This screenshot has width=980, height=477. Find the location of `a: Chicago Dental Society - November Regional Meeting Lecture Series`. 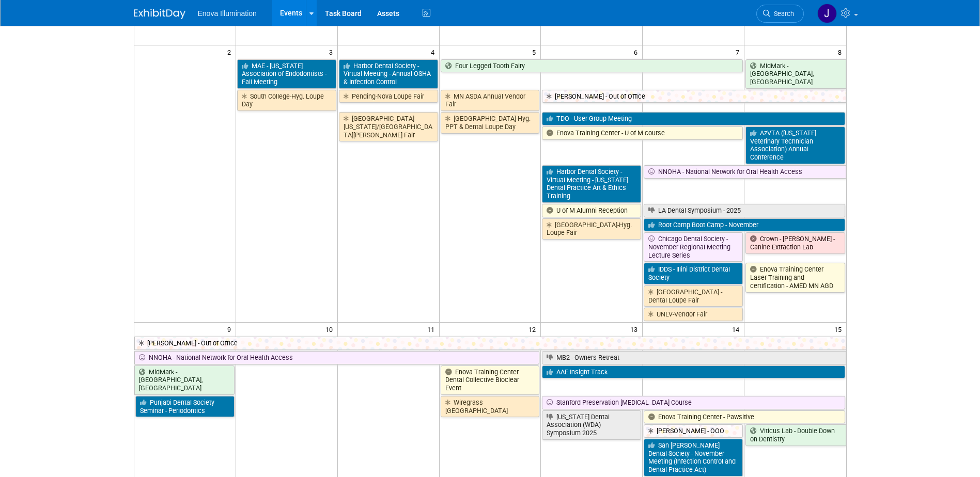

a: Chicago Dental Society - November Regional Meeting Lecture Series is located at coordinates (694, 247).